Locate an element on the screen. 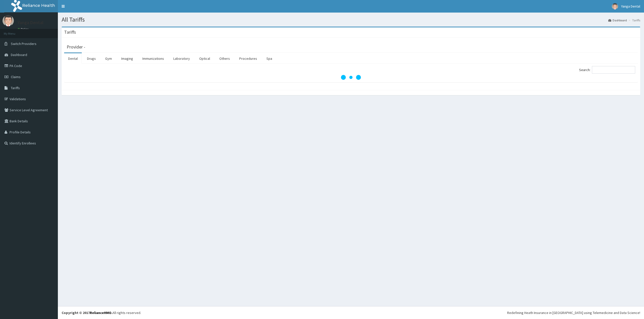 Image resolution: width=644 pixels, height=319 pixels. h1: All Tariffs is located at coordinates (351, 20).